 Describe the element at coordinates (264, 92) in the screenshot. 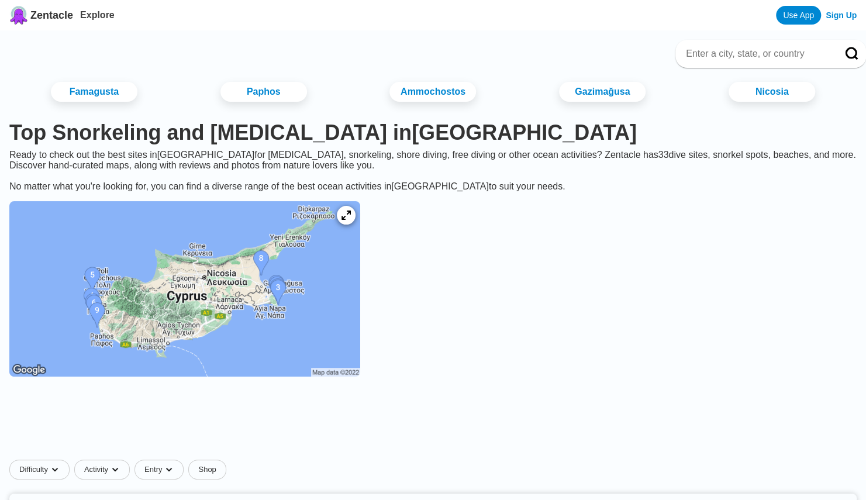

I see `a: Paphos` at that location.